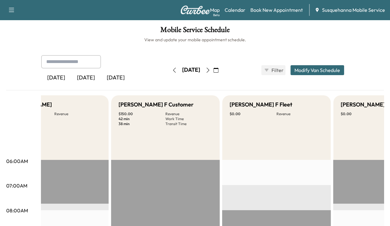 This screenshot has height=226, width=390. I want to click on a: Calendar, so click(235, 10).